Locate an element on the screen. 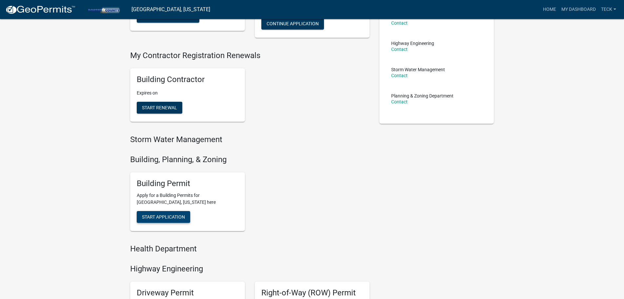 This screenshot has width=624, height=299. p: Code Enforcement is located at coordinates (410, 17).